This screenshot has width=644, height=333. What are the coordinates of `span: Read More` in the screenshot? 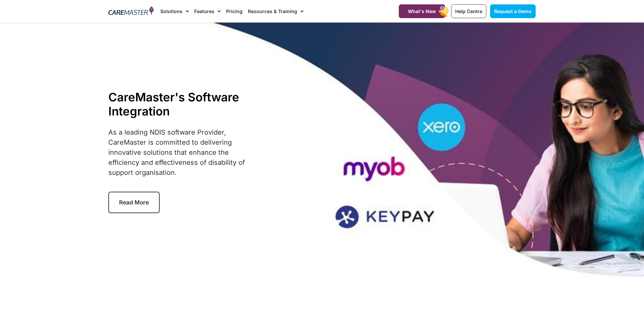 It's located at (134, 202).